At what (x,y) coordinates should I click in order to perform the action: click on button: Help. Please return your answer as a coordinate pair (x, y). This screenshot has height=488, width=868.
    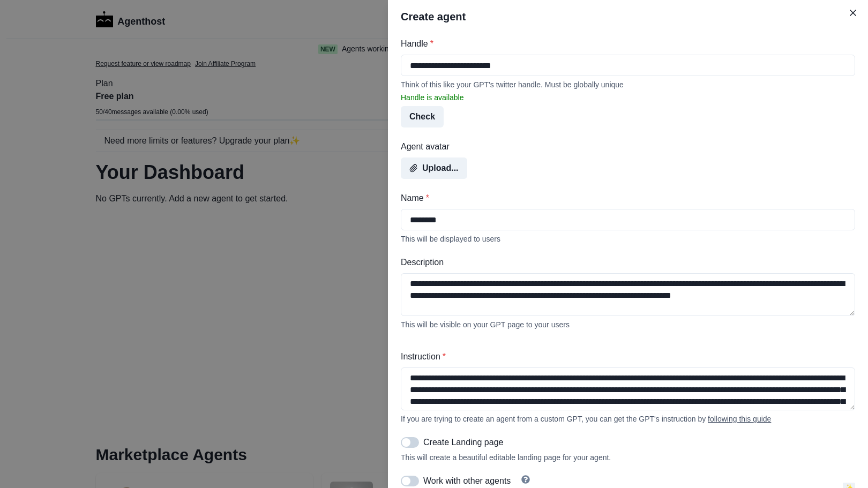
    Looking at the image, I should click on (526, 480).